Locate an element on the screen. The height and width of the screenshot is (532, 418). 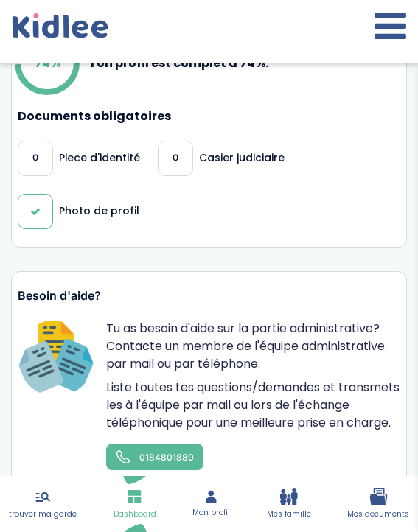
p: Liste toutes tes questions/demandes et transmets les à l'équipe par mail ou lors de l'échange tél... is located at coordinates (253, 406).